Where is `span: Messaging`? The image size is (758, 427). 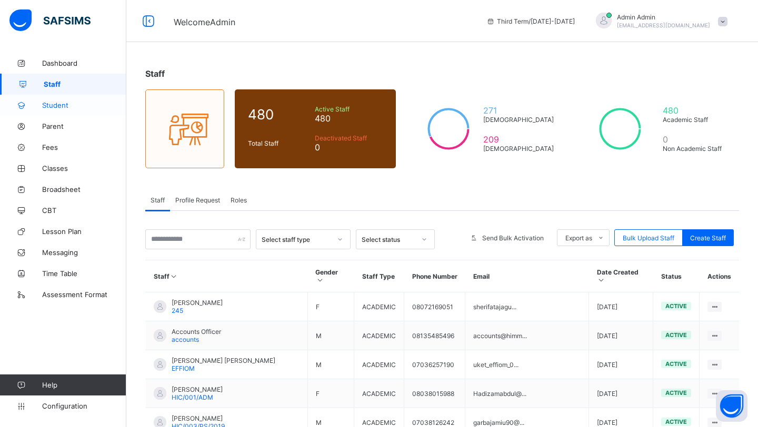
span: Messaging is located at coordinates (84, 253).